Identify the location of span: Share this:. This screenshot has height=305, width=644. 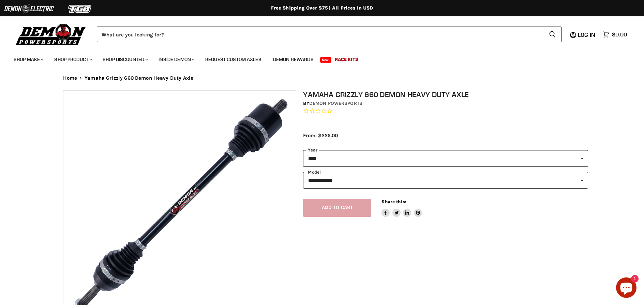
(394, 202).